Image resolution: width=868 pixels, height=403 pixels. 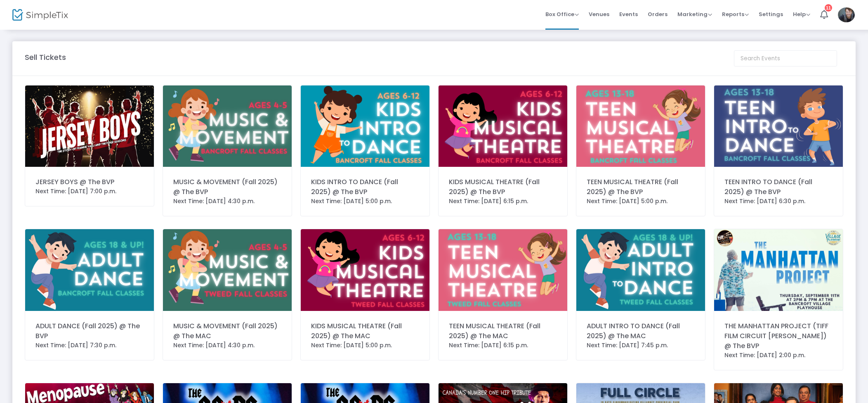 I want to click on span: Settings, so click(x=771, y=14).